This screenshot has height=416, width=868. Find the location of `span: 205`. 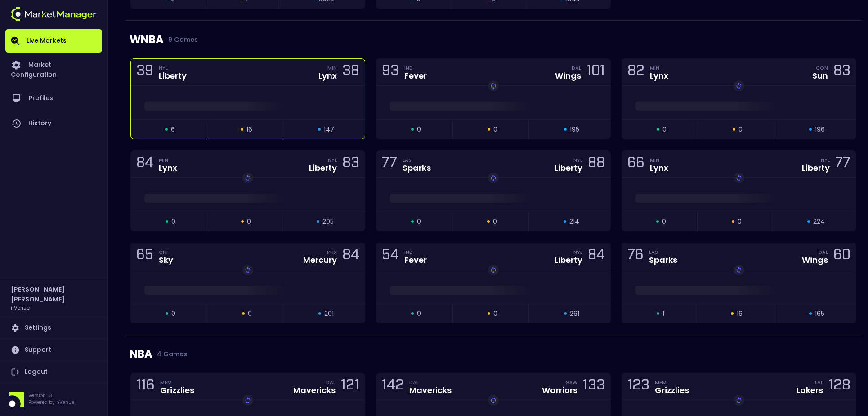

span: 205 is located at coordinates (328, 221).